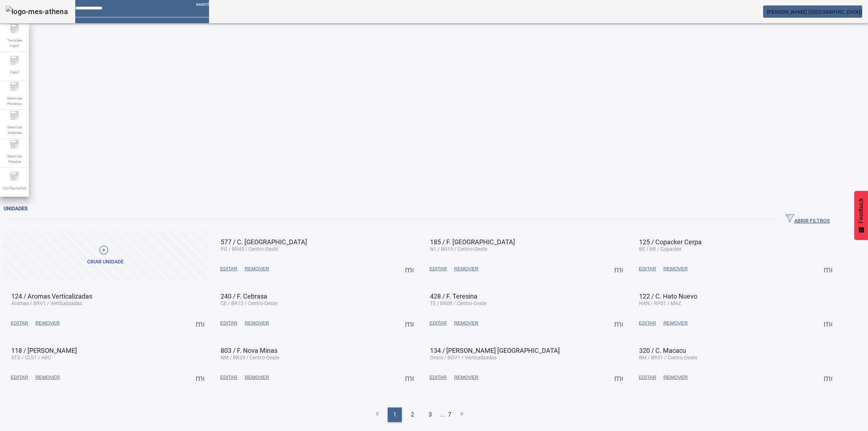  I want to click on span: Gerenciar Materiais, so click(14, 130).